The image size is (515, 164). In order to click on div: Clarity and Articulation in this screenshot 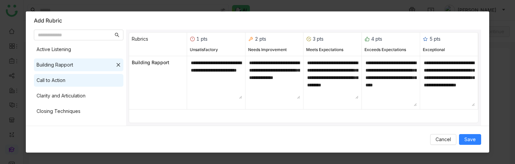, I will do `click(61, 96)`.